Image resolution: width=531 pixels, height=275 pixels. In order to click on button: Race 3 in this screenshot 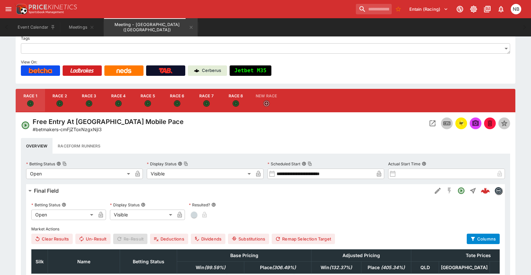, I will do `click(89, 101)`.